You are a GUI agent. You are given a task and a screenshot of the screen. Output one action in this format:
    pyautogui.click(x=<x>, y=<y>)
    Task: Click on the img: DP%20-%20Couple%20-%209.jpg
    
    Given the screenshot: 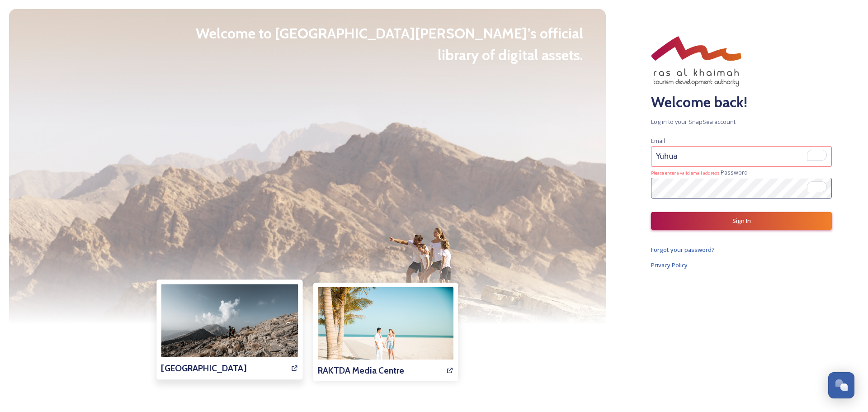 What is the action you would take?
    pyautogui.click(x=386, y=332)
    